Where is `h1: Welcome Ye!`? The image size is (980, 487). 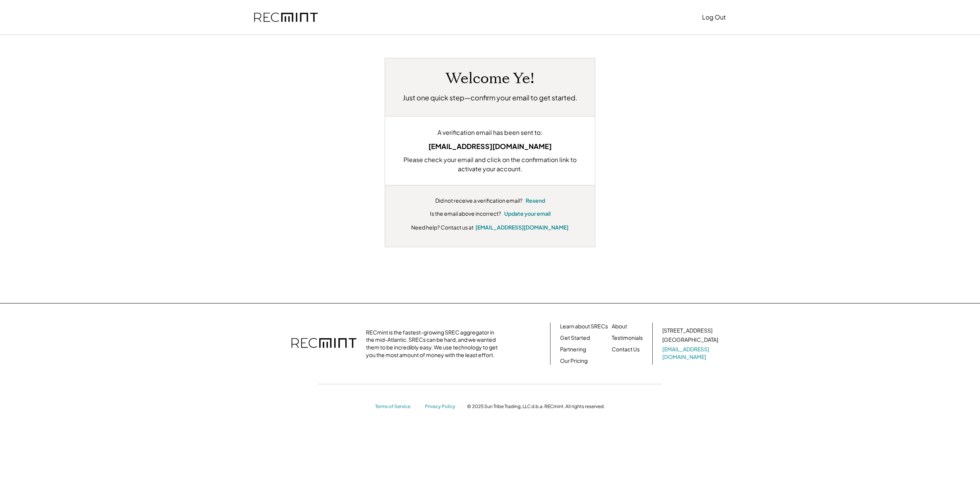 h1: Welcome Ye! is located at coordinates (490, 79).